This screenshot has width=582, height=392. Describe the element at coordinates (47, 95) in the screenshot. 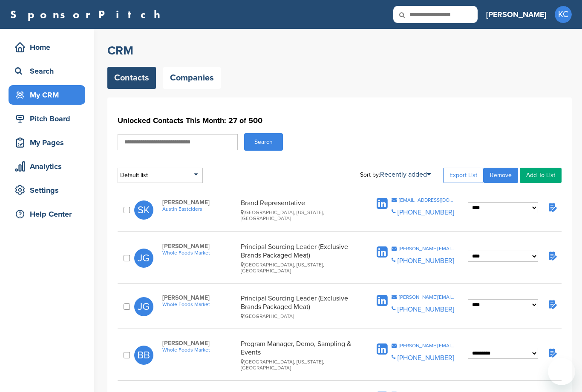

I see `a: My CRM` at that location.